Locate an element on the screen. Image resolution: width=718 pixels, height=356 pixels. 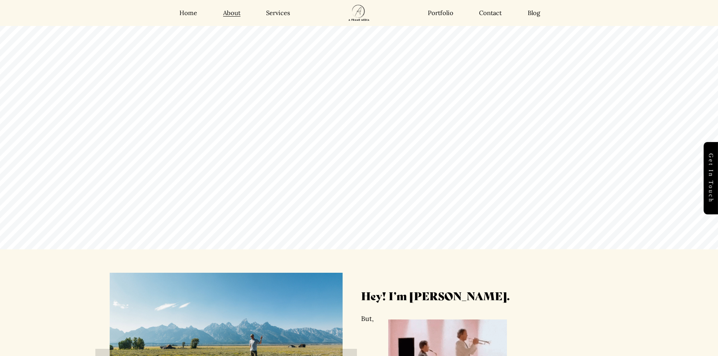
a: Blog is located at coordinates (534, 13).